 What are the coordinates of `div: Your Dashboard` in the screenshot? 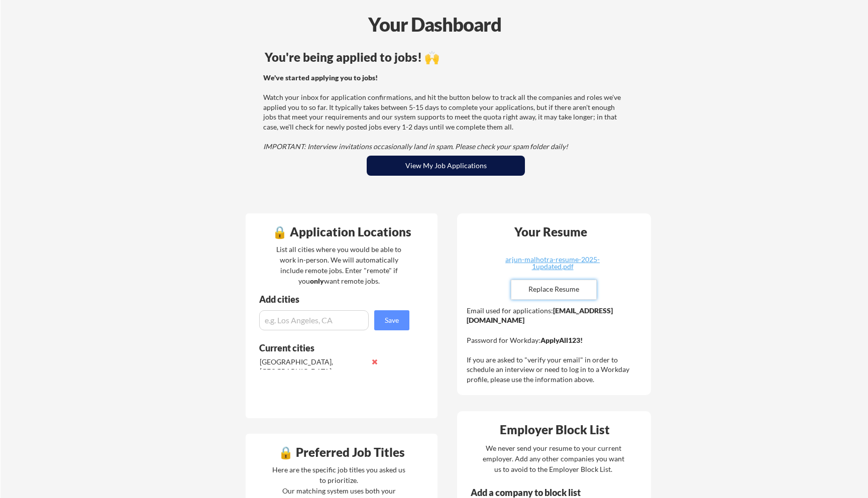 It's located at (434, 24).